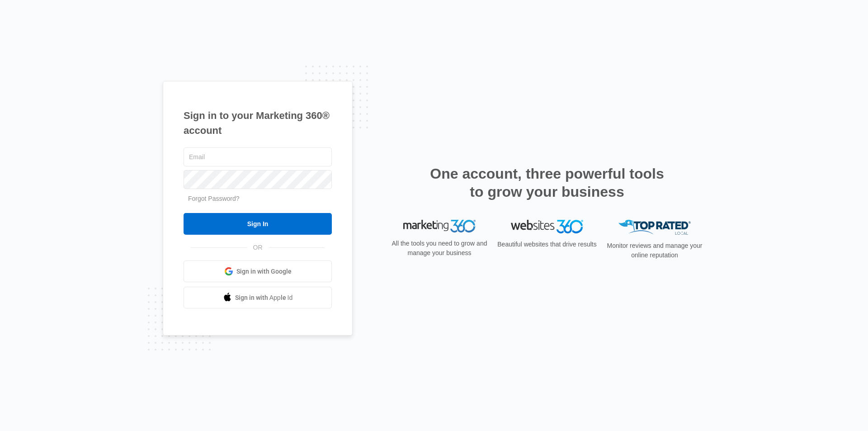  What do you see at coordinates (258, 157) in the screenshot?
I see `input: Email` at bounding box center [258, 157].